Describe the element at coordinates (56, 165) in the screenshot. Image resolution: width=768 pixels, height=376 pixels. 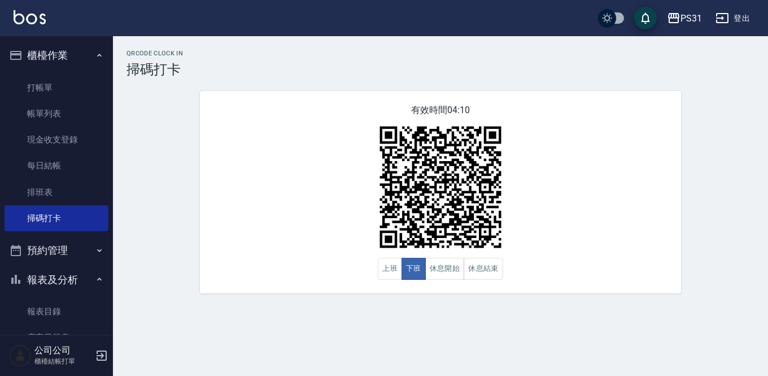
I see `a: 每日結帳` at that location.